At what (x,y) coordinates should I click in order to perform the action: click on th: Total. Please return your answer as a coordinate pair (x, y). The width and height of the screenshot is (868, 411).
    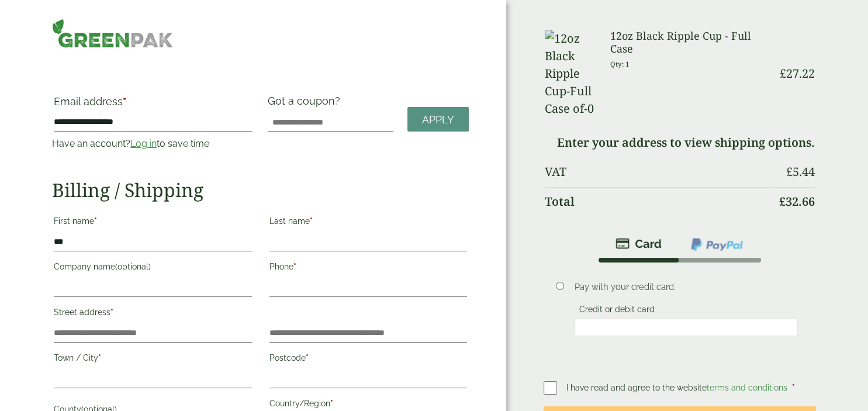
    Looking at the image, I should click on (657, 201).